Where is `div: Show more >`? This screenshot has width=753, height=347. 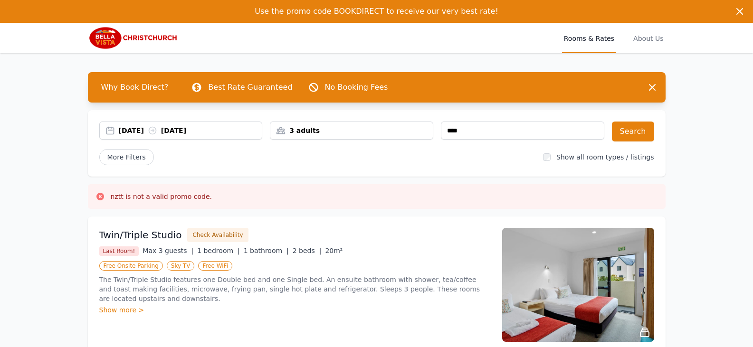
div: Show more > is located at coordinates (295, 310).